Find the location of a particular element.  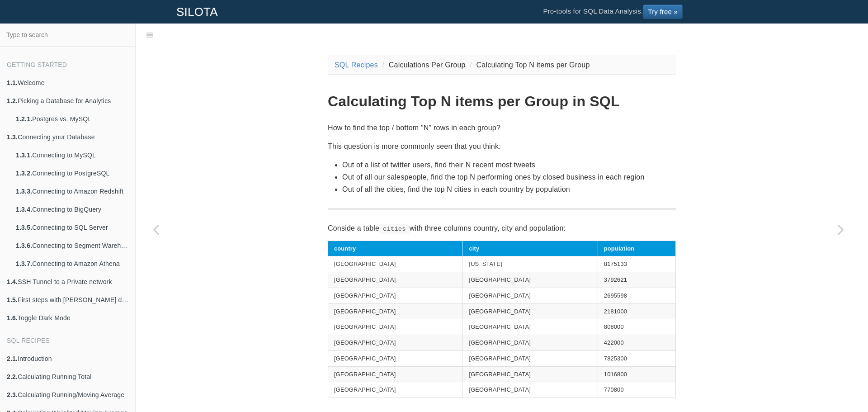

a: 1.3.5.Connecting to SQL Server is located at coordinates (72, 228).